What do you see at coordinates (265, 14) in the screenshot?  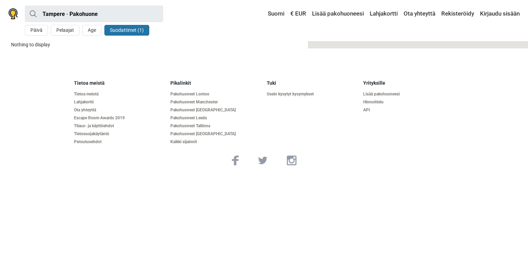 I see `img: Suomi` at bounding box center [265, 14].